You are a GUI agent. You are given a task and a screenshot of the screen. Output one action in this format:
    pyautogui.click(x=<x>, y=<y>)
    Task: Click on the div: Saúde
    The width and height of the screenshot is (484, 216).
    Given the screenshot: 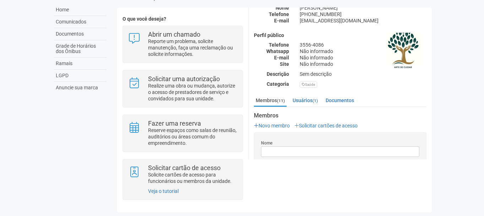 What is the action you would take?
    pyautogui.click(x=308, y=84)
    